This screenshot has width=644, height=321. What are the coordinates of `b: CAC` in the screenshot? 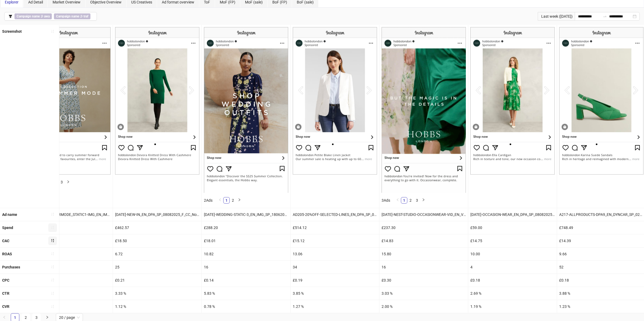 It's located at (6, 241).